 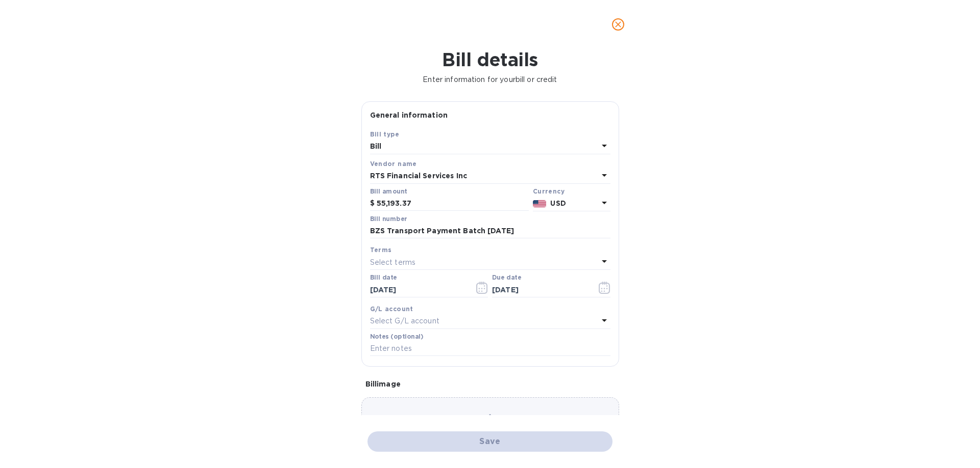 What do you see at coordinates (383, 278) in the screenshot?
I see `label: Bill date` at bounding box center [383, 278].